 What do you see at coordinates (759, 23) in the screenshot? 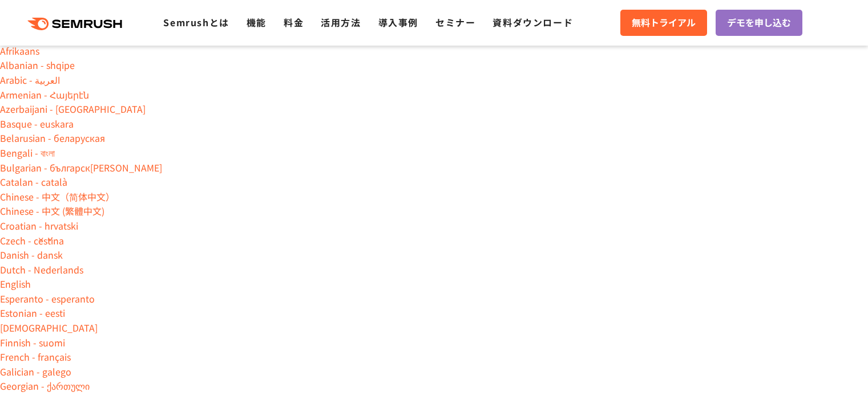
I see `a: デモを申し込む` at bounding box center [759, 23].